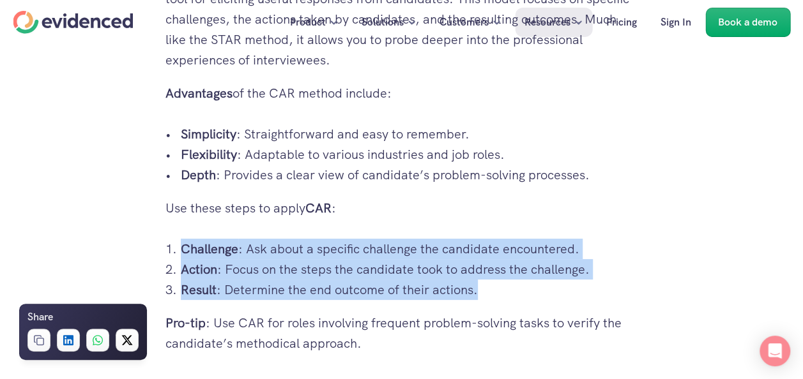 Image resolution: width=803 pixels, height=379 pixels. Describe the element at coordinates (318, 208) in the screenshot. I see `strong: CAR` at that location.